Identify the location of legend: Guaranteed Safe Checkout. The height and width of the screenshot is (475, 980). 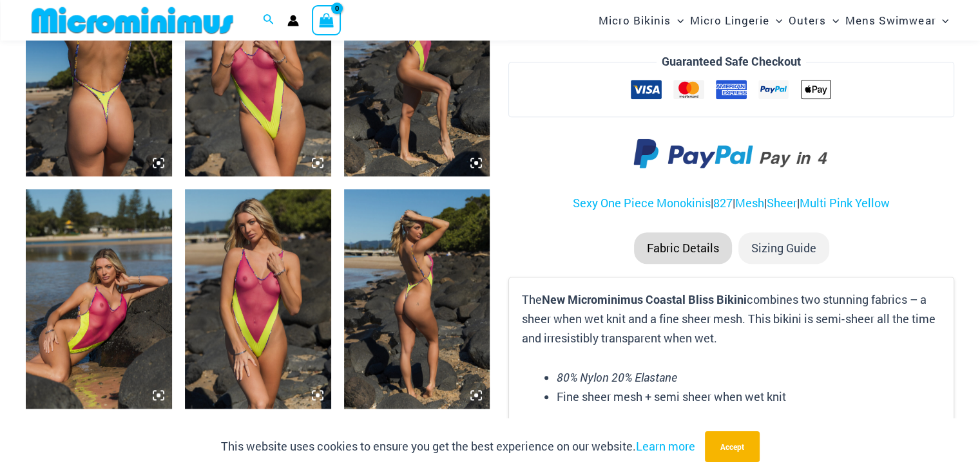
(731, 62).